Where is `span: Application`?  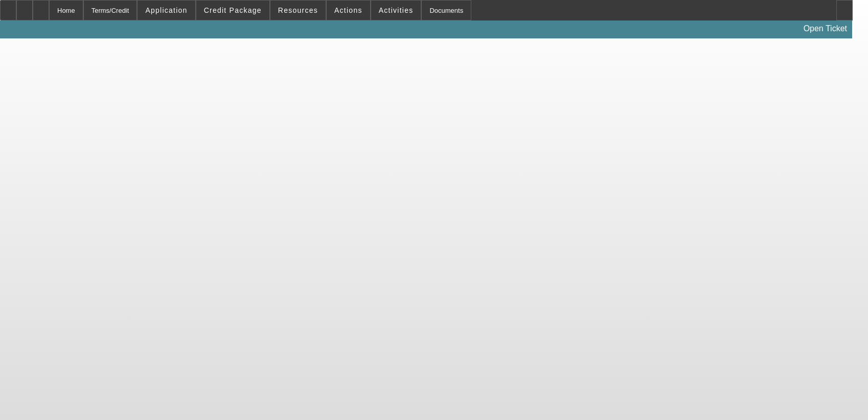
span: Application is located at coordinates (166, 10).